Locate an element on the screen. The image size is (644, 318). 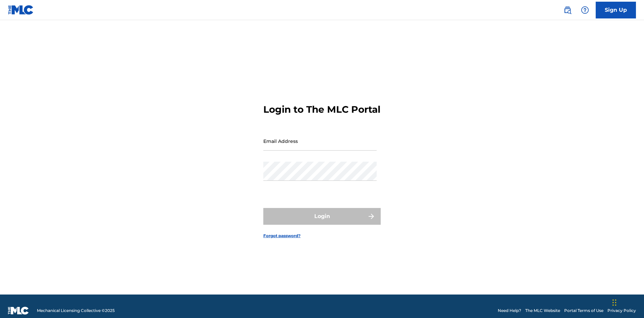
img: search is located at coordinates (567, 10).